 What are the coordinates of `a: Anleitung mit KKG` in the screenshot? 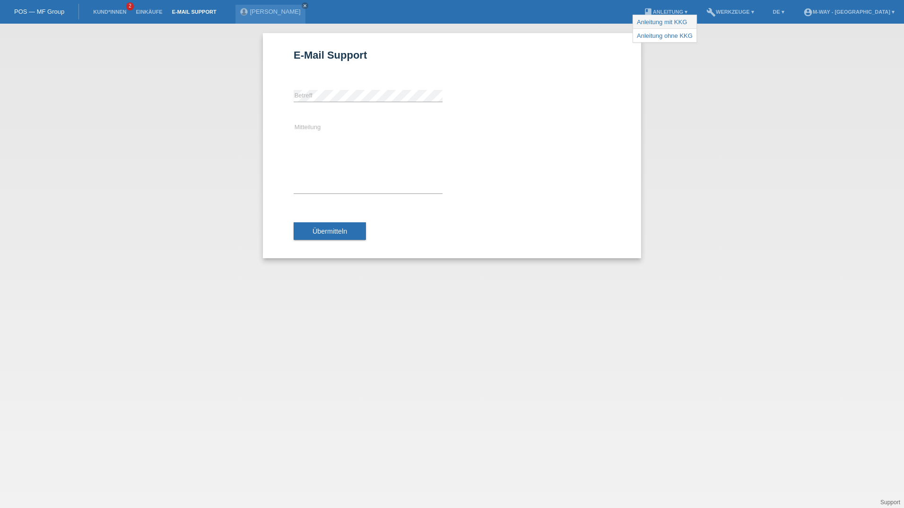 It's located at (662, 22).